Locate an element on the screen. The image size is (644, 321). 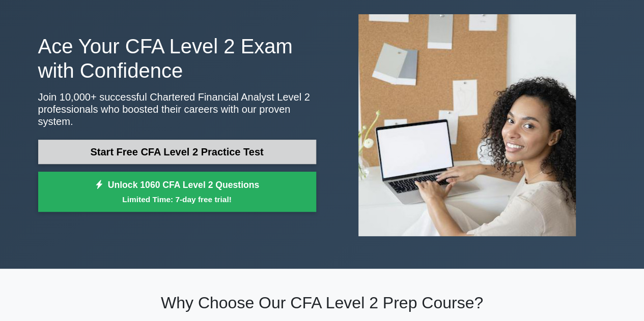
p: Join 10,000+ successful Chartered Financial Analyst Level 2 professionals who boosted their caree... is located at coordinates (177, 109).